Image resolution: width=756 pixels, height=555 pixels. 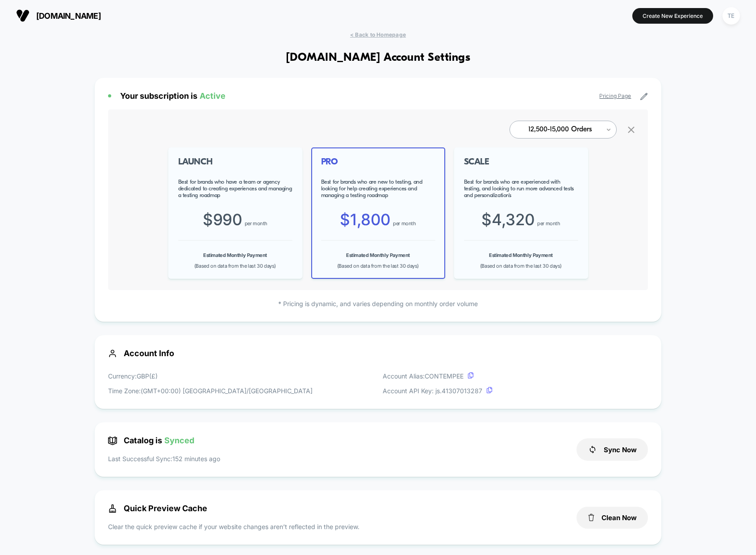 What do you see at coordinates (521, 162) in the screenshot?
I see `span: SCALE` at bounding box center [521, 162].